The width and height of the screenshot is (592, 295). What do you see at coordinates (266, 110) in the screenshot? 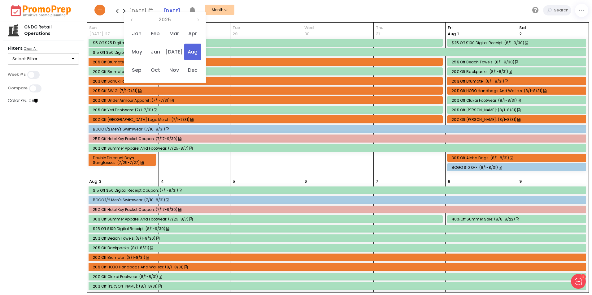
I see `div: 20% off Yeti Drinkware: (7/1-7/31)` at bounding box center [266, 110].